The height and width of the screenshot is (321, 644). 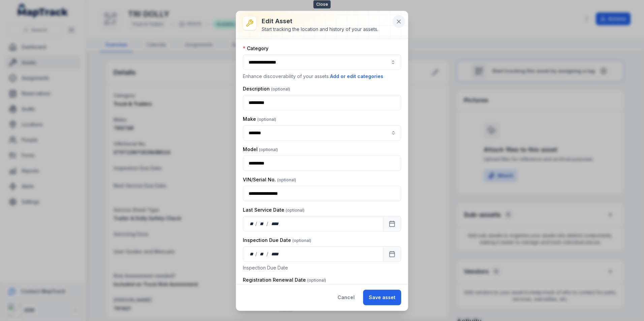 What do you see at coordinates (320, 29) in the screenshot?
I see `div: Start tracking the location and history of your assets.` at bounding box center [320, 29].